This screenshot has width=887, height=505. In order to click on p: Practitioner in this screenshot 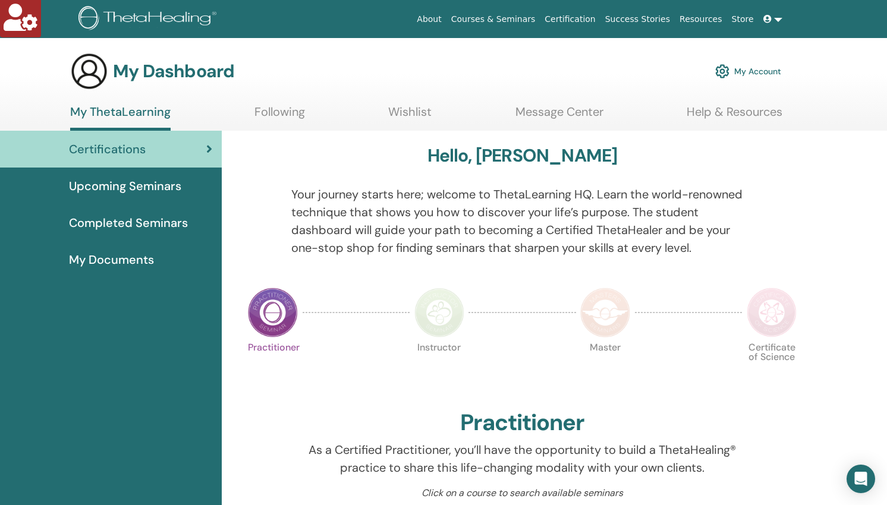, I will do `click(273, 368)`.